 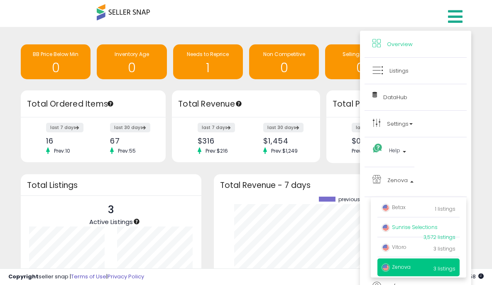 What do you see at coordinates (132, 54) in the screenshot?
I see `span: Inventory Age` at bounding box center [132, 54].